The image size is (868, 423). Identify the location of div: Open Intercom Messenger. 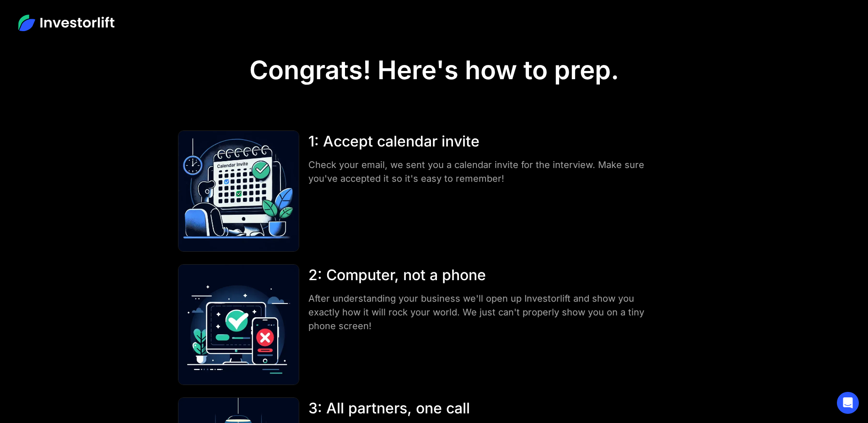
(848, 403).